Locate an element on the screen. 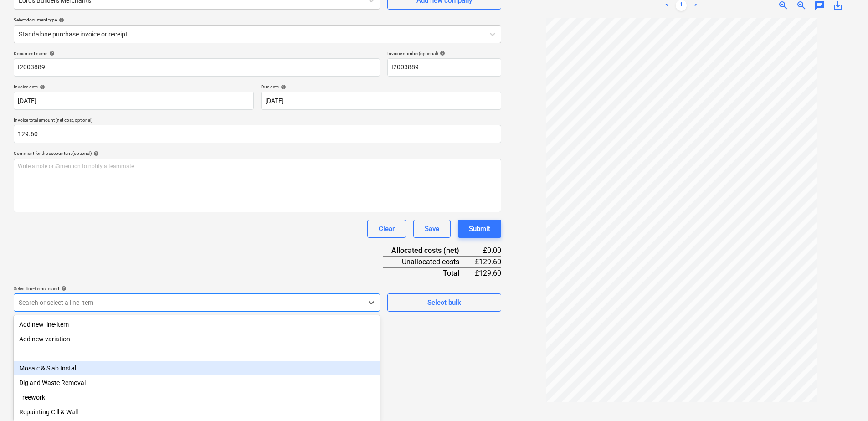 Image resolution: width=868 pixels, height=421 pixels. div: Repainting Cill & Wall is located at coordinates (197, 412).